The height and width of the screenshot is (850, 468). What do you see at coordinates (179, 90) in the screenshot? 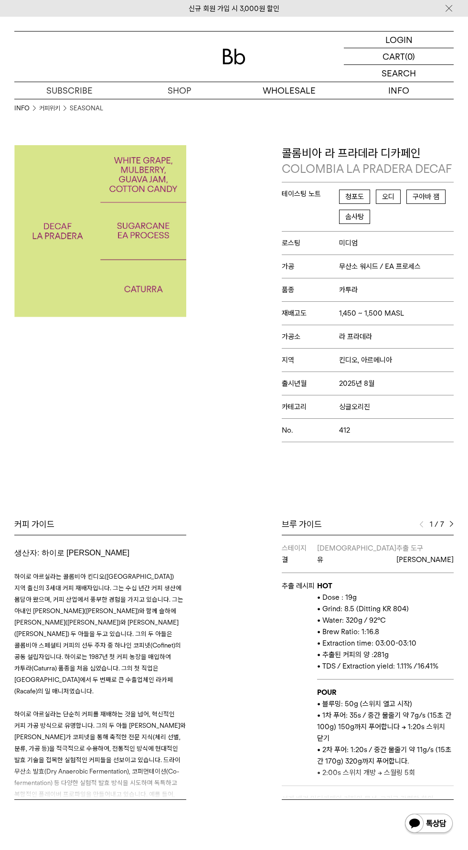
I see `p: SHOP` at bounding box center [179, 90].